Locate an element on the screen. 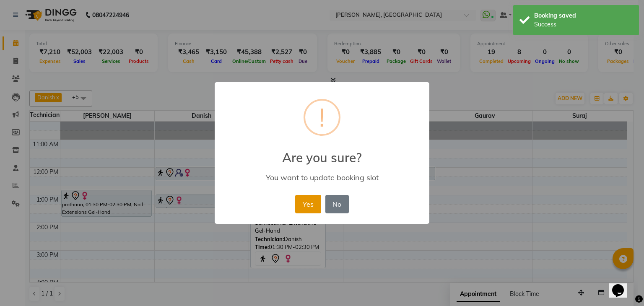 This screenshot has width=644, height=306. div: You want to update booking slot is located at coordinates (322, 177).